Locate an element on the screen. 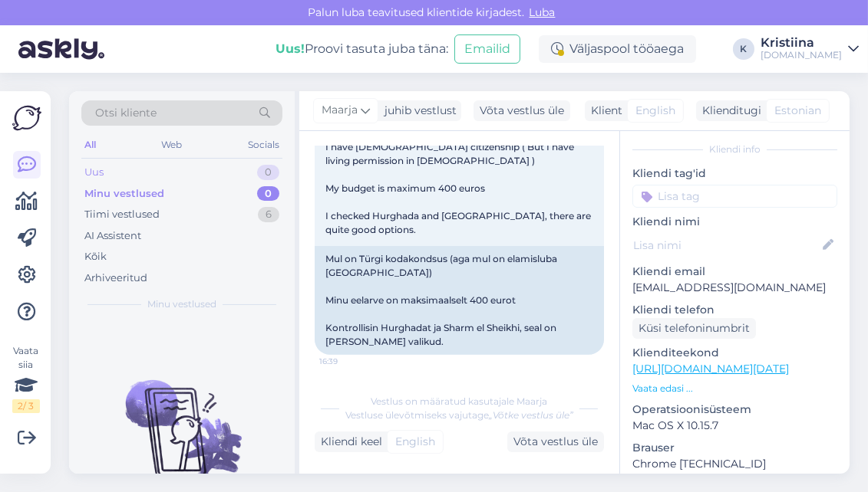 The width and height of the screenshot is (868, 492). img: Askly Logo is located at coordinates (27, 118).